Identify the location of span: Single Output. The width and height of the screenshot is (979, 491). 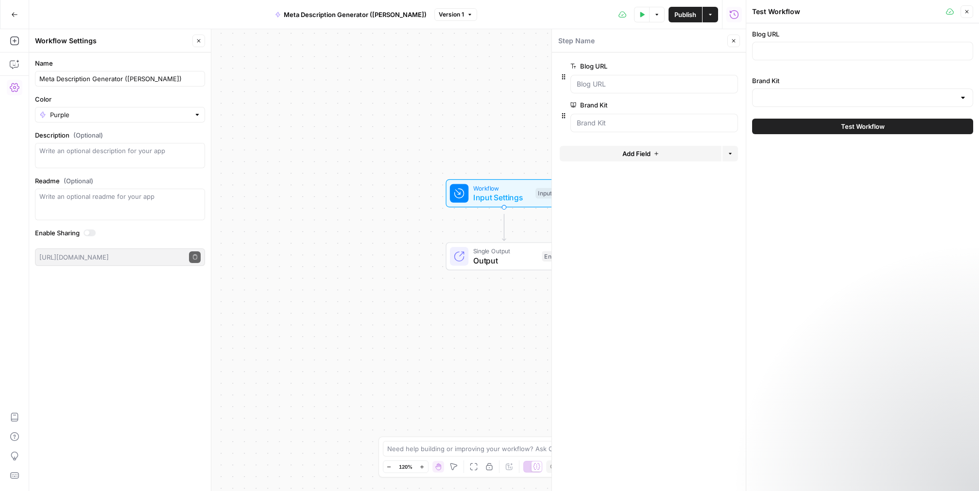
(505, 251).